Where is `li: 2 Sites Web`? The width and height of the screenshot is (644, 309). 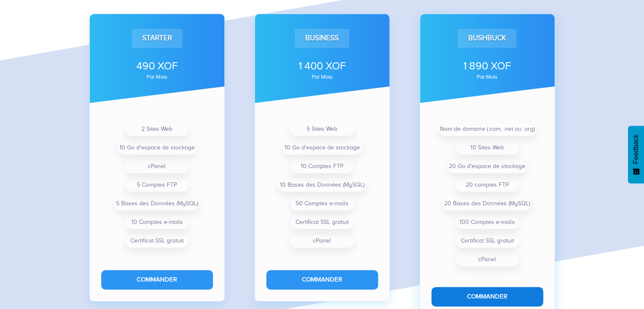
li: 2 Sites Web is located at coordinates (157, 129).